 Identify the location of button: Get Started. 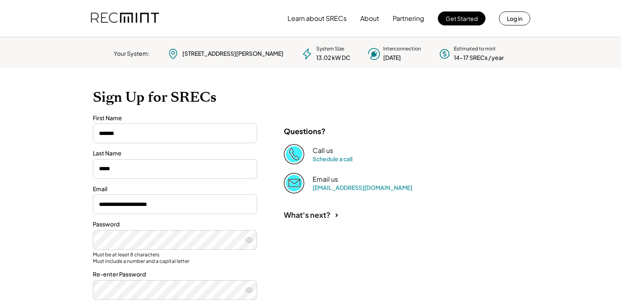
(462, 18).